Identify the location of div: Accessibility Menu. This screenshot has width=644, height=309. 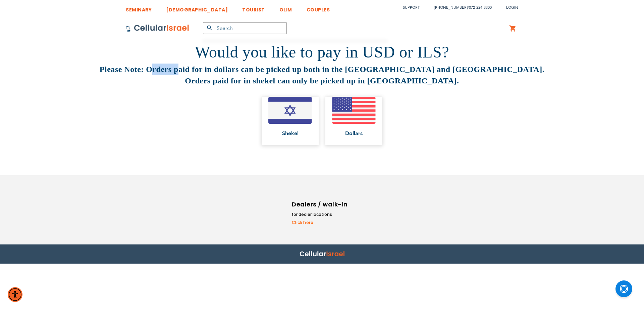
(15, 294).